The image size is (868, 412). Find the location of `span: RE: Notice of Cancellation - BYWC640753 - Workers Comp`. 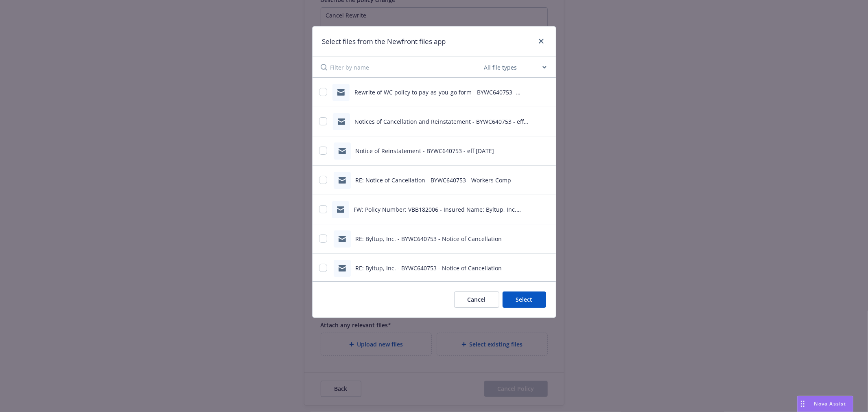

span: RE: Notice of Cancellation - BYWC640753 - Workers Comp is located at coordinates (434, 180).